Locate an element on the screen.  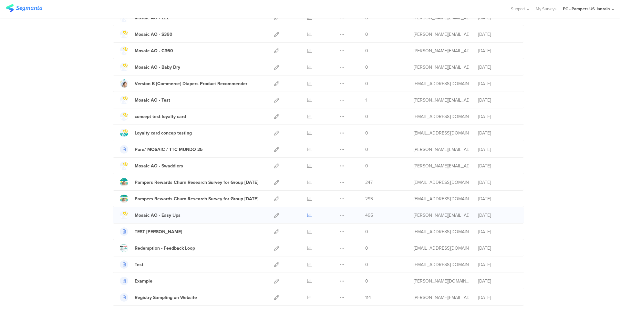
a: Mosaic AO - Easy Ups is located at coordinates (150, 215).